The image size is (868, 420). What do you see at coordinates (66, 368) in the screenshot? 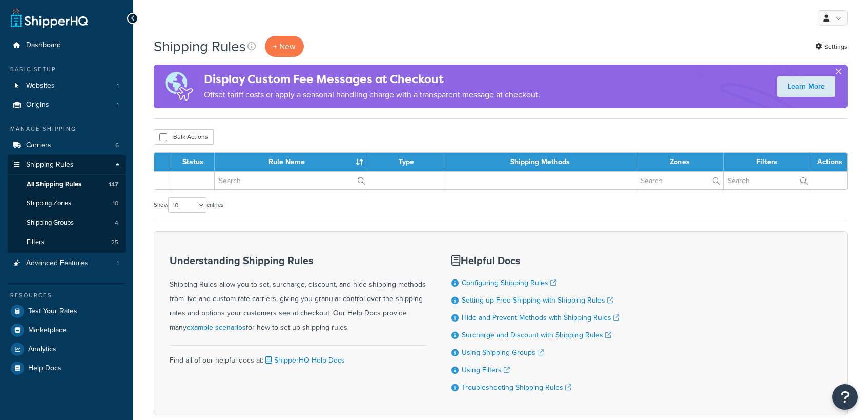
I see `a: Help Docs` at bounding box center [66, 368].